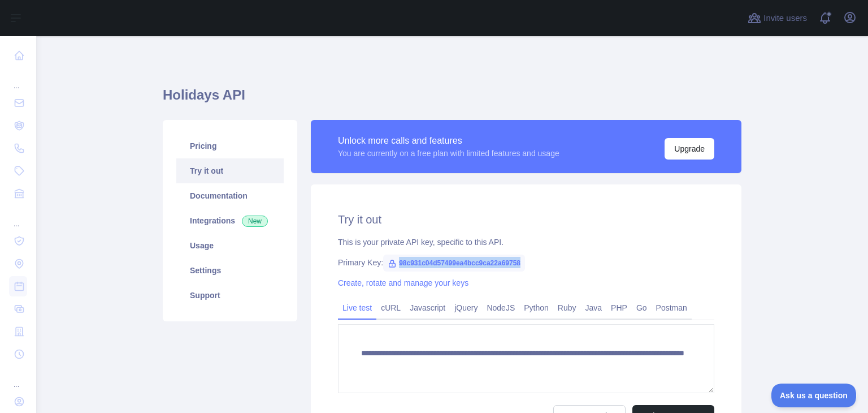  What do you see at coordinates (448, 153) in the screenshot?
I see `div: You are currently on a free plan with limited features and usage` at bounding box center [448, 153].